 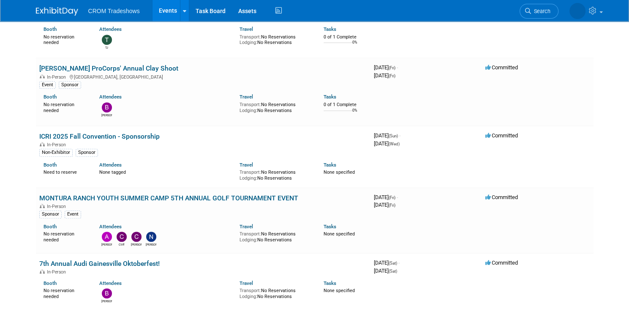 I want to click on div: Need to reserve, so click(x=65, y=172).